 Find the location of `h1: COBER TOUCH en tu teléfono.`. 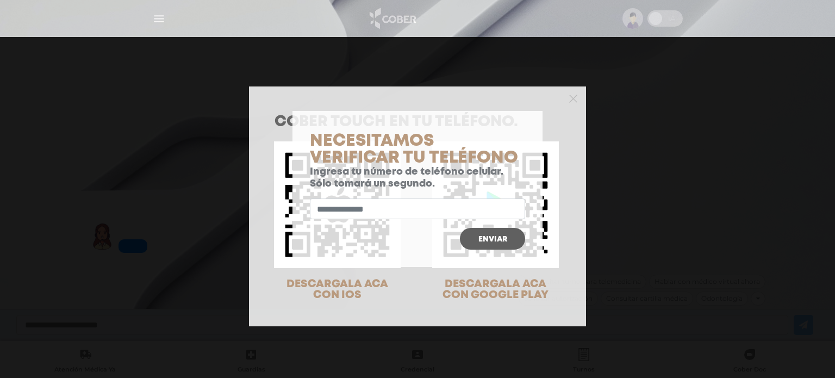

h1: COBER TOUCH en tu teléfono. is located at coordinates (417, 122).